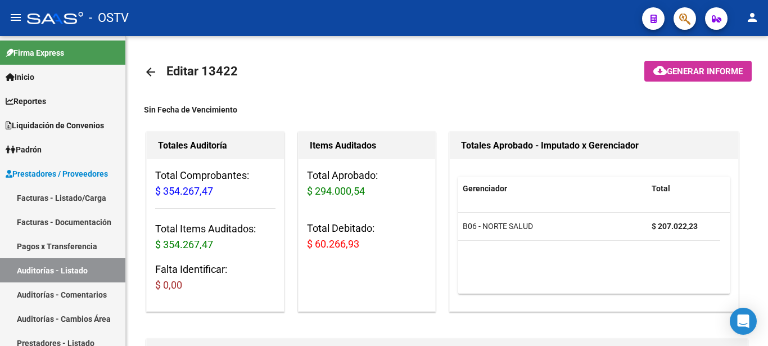 This screenshot has width=768, height=346. Describe the element at coordinates (698, 71) in the screenshot. I see `button: Generar informe` at that location.